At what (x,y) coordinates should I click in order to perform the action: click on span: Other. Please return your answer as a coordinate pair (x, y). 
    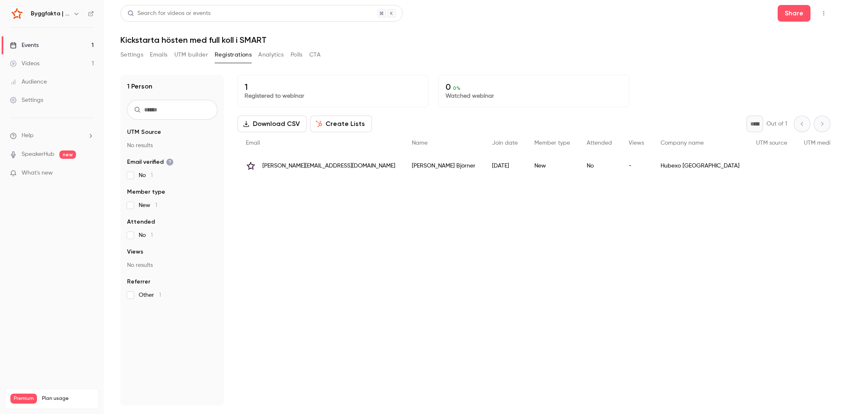
    Looking at the image, I should click on (150, 295).